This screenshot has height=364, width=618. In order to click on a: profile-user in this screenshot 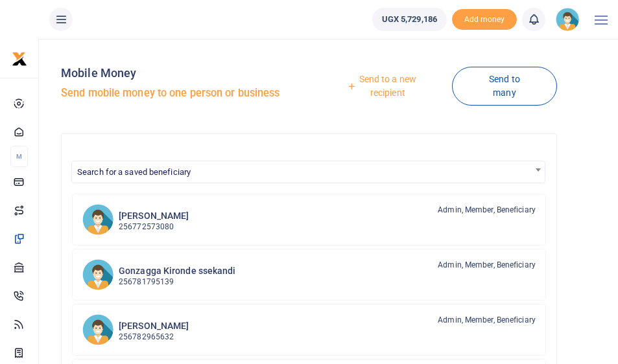, I will do `click(570, 20)`.